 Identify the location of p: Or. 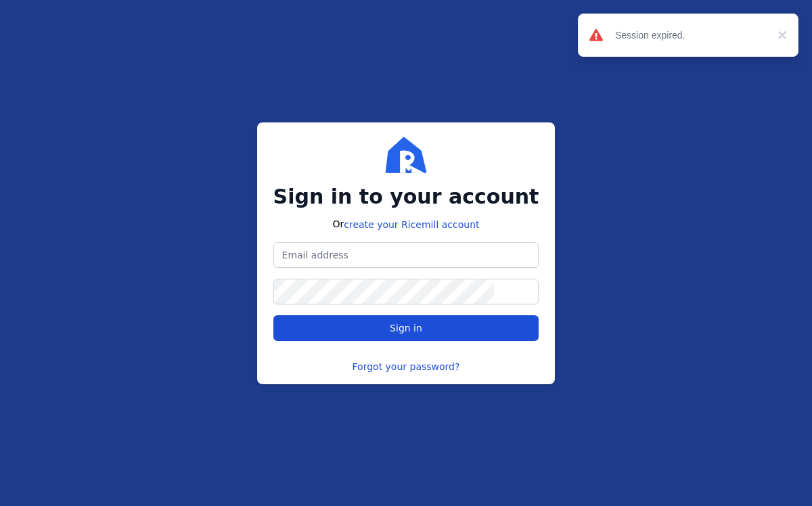
(405, 224).